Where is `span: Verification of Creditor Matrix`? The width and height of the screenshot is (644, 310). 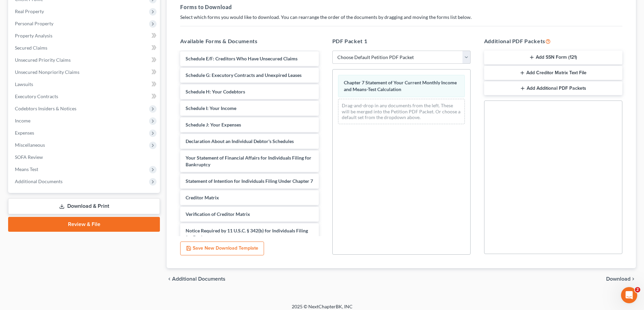 span: Verification of Creditor Matrix is located at coordinates (218, 214).